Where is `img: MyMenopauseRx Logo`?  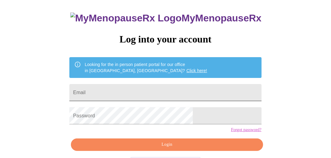 img: MyMenopauseRx Logo is located at coordinates (126, 18).